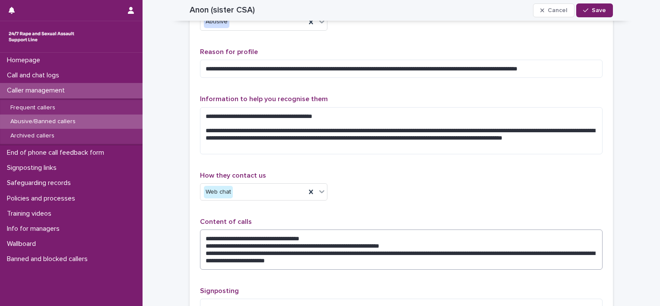  Describe the element at coordinates (35, 228) in the screenshot. I see `p: Info for managers` at that location.